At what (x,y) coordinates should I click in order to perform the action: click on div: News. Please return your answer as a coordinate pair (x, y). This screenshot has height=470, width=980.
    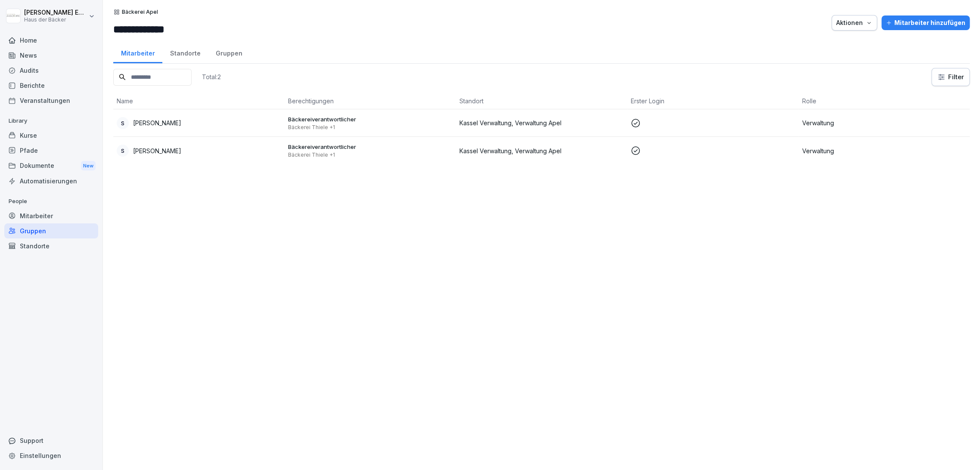
    Looking at the image, I should click on (52, 55).